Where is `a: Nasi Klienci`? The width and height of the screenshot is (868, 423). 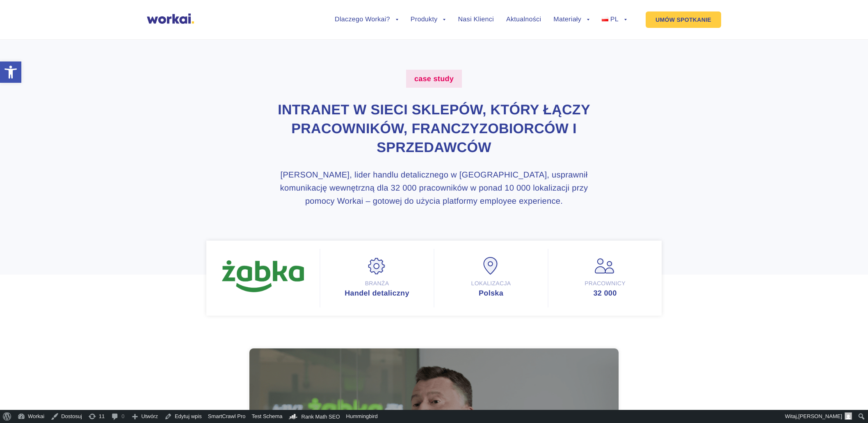 a: Nasi Klienci is located at coordinates (476, 20).